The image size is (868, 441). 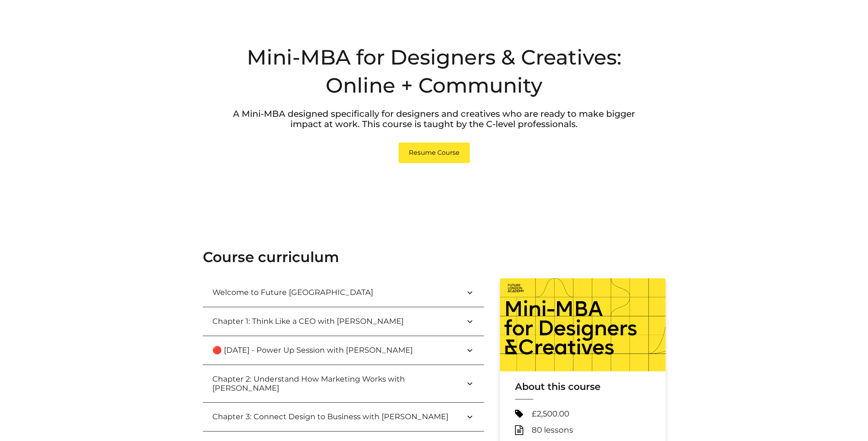 I want to click on h3: About this course, so click(x=583, y=386).